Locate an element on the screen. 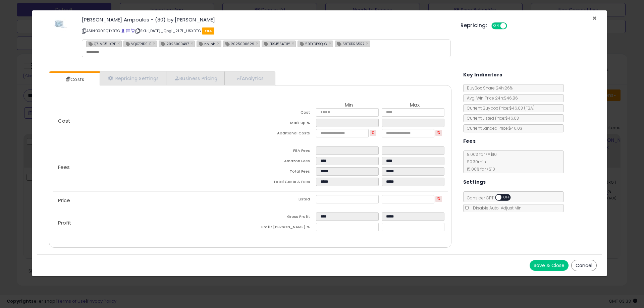 This screenshot has width=644, height=308. a: BuyBox page is located at coordinates (123, 31).